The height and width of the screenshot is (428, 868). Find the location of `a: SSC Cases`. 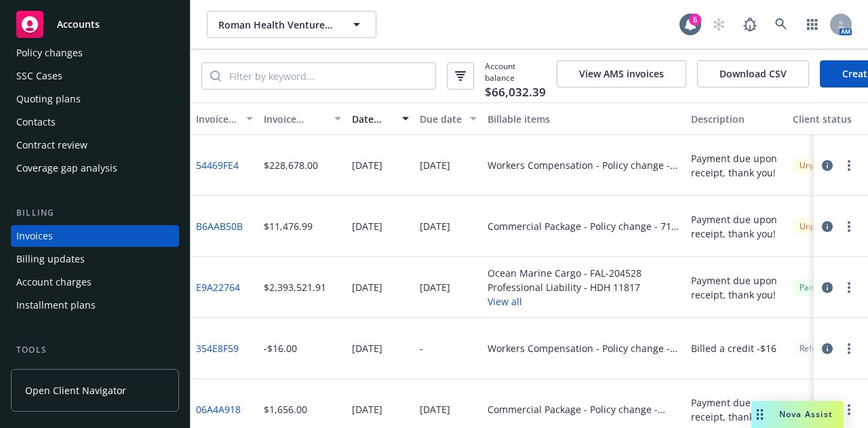

a: SSC Cases is located at coordinates (95, 76).